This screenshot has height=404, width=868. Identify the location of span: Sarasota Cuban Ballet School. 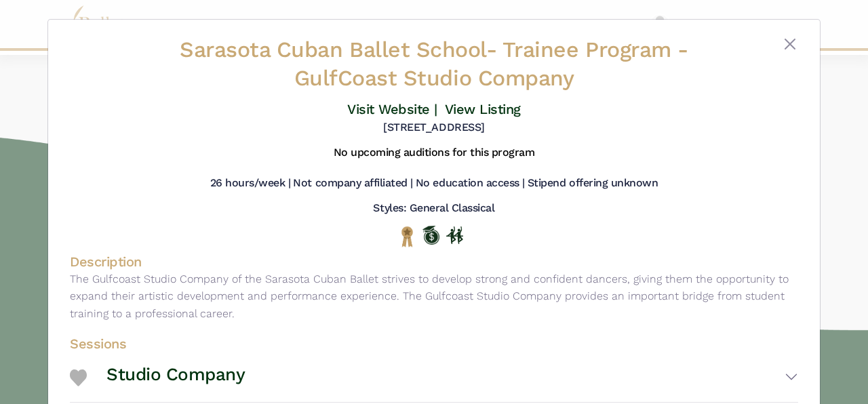
(333, 49).